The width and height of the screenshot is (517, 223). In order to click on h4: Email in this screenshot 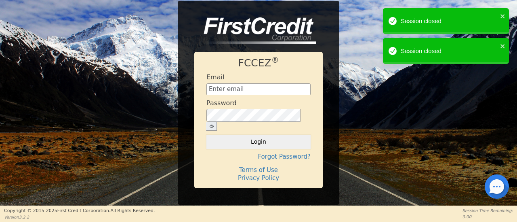, I will do `click(215, 77)`.